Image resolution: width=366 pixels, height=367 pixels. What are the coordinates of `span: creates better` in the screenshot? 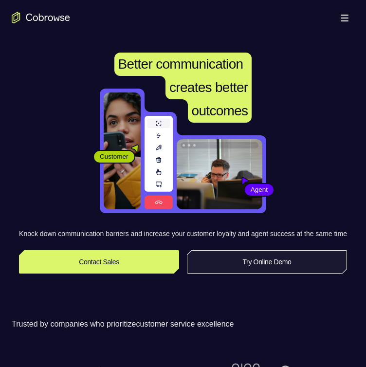 It's located at (208, 87).